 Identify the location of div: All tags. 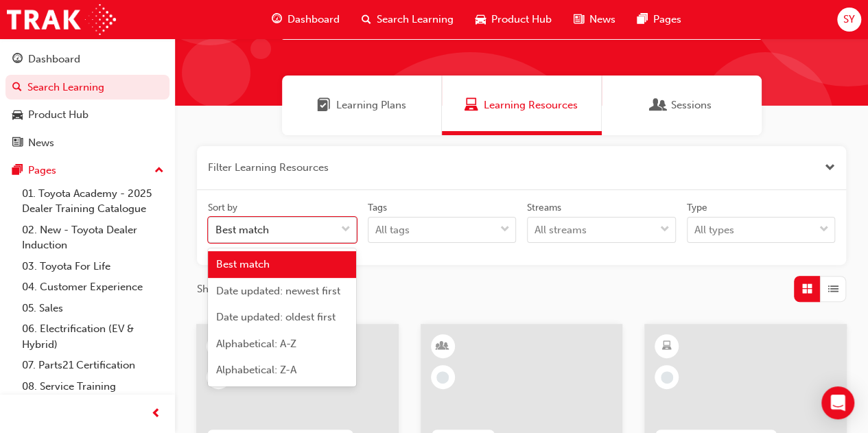
(392, 230).